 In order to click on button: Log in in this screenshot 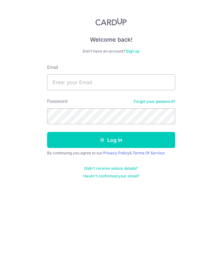, I will do `click(111, 140)`.